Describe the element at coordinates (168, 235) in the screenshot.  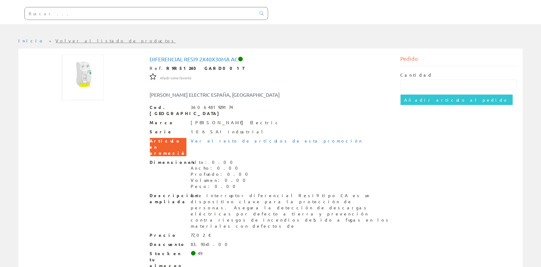
I see `span: Precio` at that location.